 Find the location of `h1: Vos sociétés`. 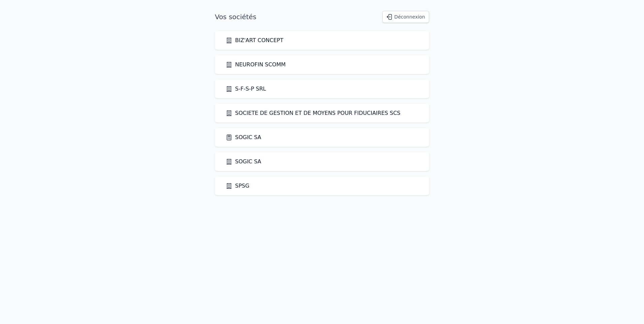

h1: Vos sociétés is located at coordinates (235, 16).